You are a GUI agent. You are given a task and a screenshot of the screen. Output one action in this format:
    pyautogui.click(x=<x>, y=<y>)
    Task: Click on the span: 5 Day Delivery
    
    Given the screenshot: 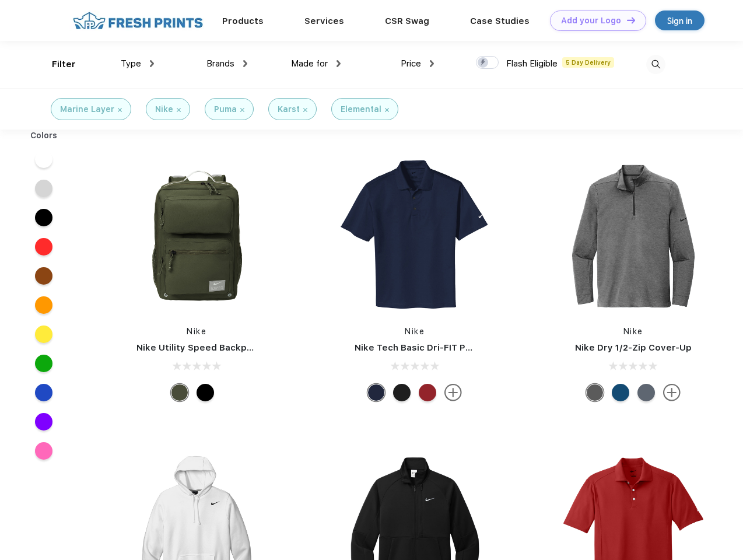 What is the action you would take?
    pyautogui.click(x=588, y=62)
    